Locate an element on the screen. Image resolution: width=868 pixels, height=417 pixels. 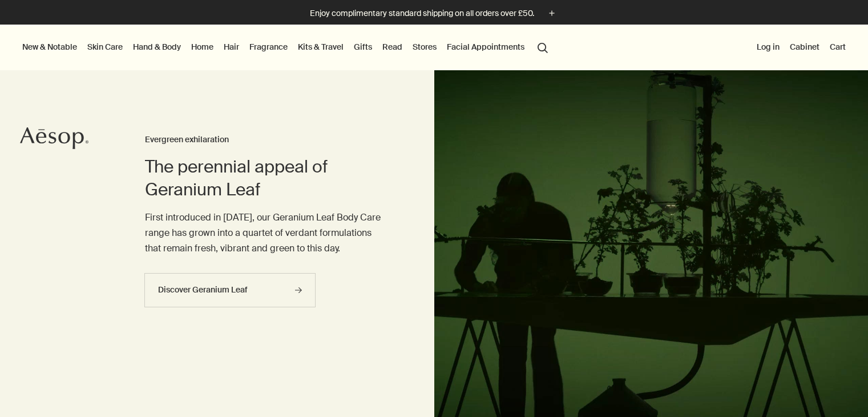
a: Kits & Travel is located at coordinates (321, 47).